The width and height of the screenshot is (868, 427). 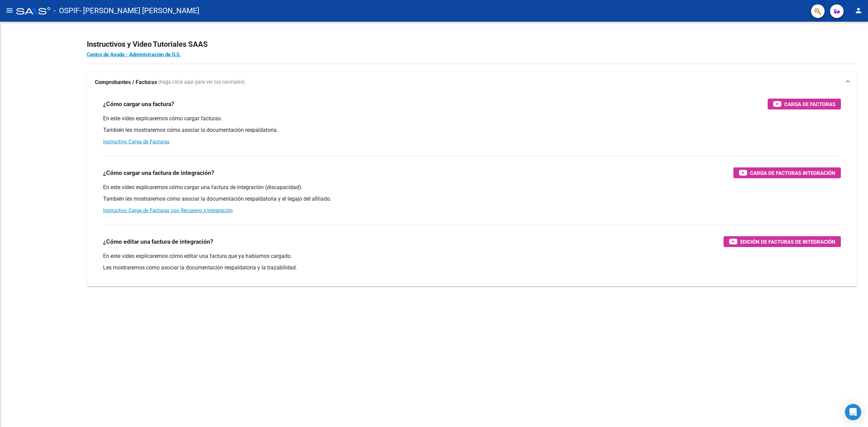 What do you see at coordinates (136, 142) in the screenshot?
I see `a: Instructivo Carga de Facturas` at bounding box center [136, 142].